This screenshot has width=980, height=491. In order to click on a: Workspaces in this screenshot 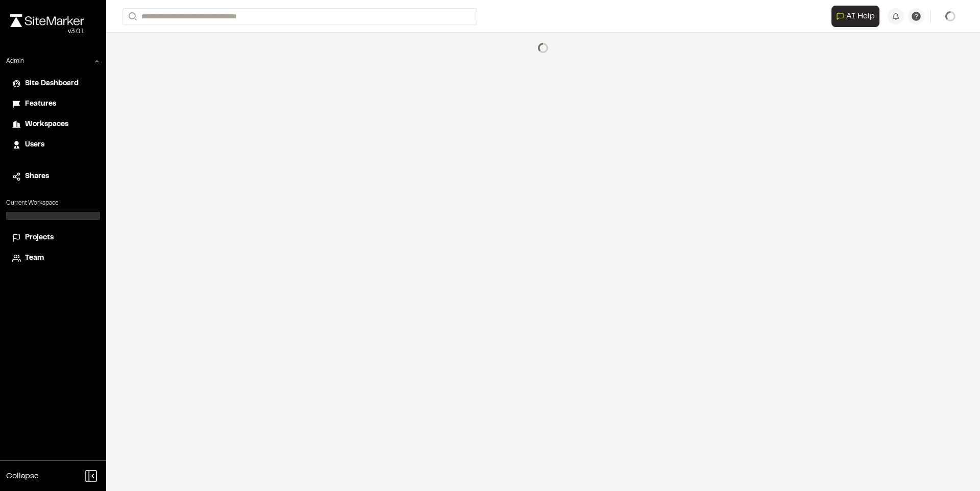, I will do `click(53, 125)`.